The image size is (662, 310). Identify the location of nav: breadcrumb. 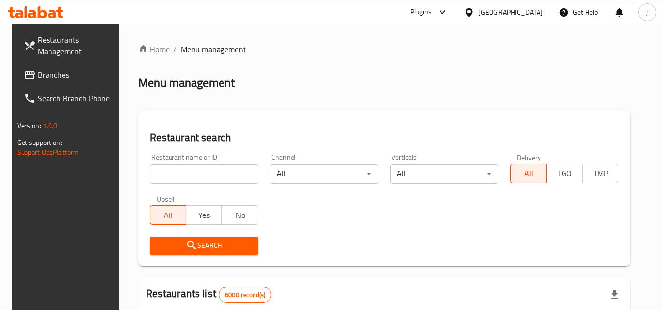
(384, 50).